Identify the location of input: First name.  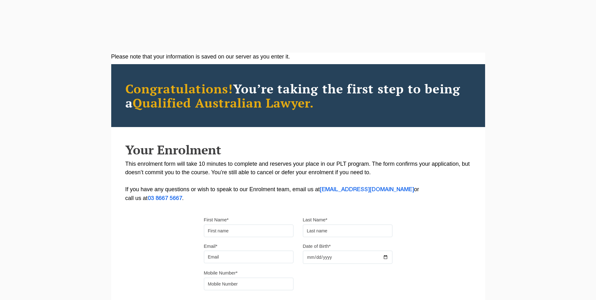
(248, 231).